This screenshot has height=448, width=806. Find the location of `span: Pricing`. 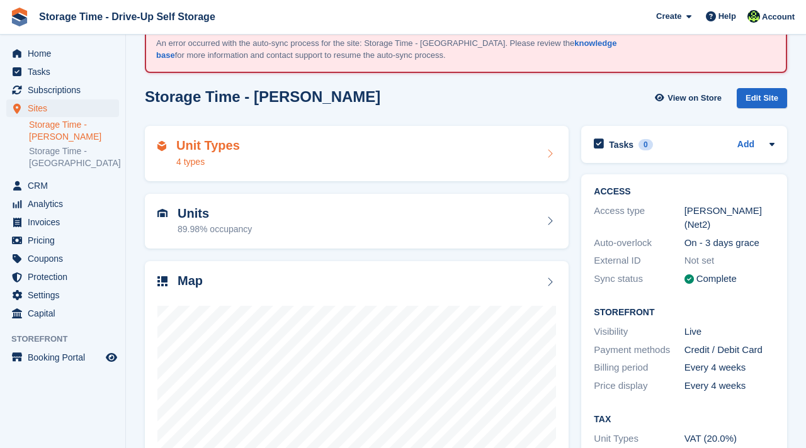

span: Pricing is located at coordinates (65, 240).